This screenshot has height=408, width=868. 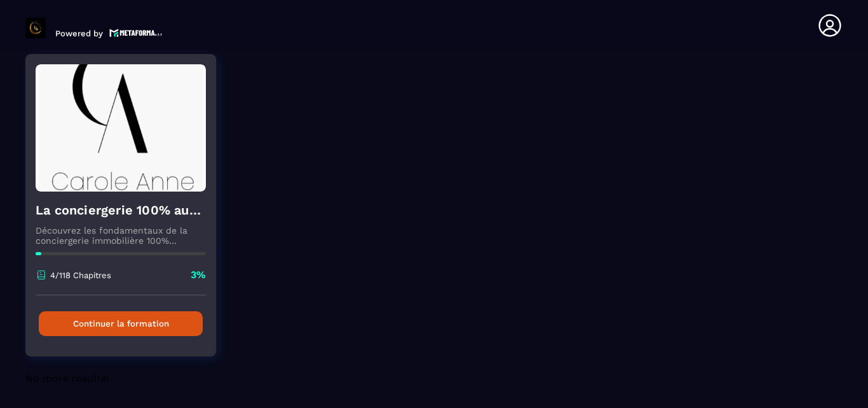 What do you see at coordinates (121, 323) in the screenshot?
I see `button: Continuer la formation` at bounding box center [121, 323].